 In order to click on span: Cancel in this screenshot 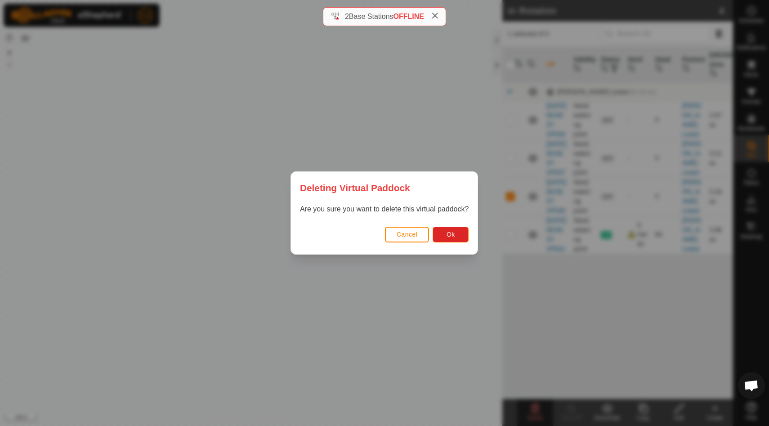, I will do `click(407, 234)`.